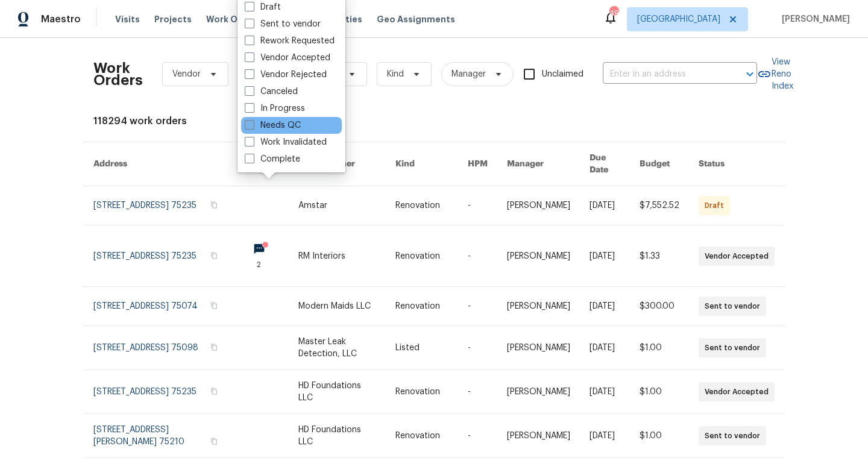 This screenshot has width=868, height=469. What do you see at coordinates (422, 164) in the screenshot?
I see `th: Kind` at bounding box center [422, 164].